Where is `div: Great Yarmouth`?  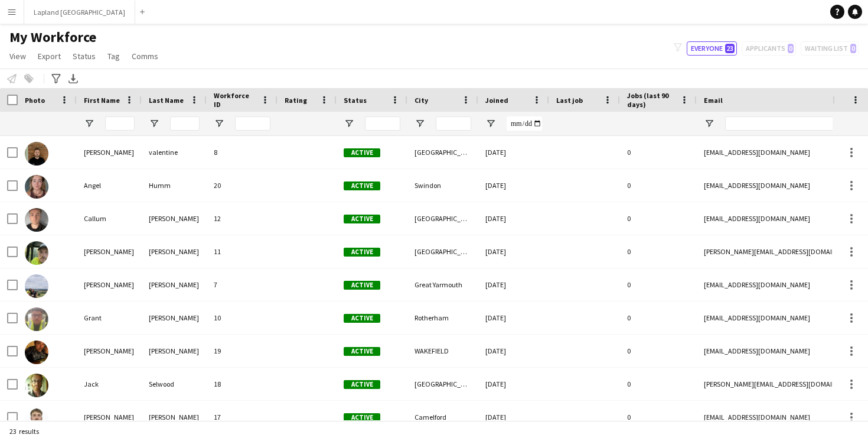
div: Great Yarmouth is located at coordinates (443, 284).